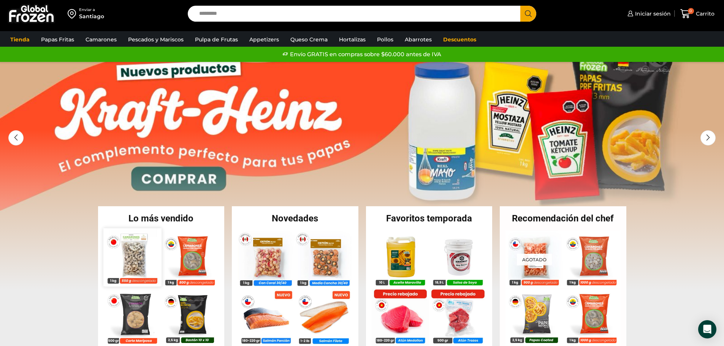  I want to click on a: Hortalizas, so click(352, 40).